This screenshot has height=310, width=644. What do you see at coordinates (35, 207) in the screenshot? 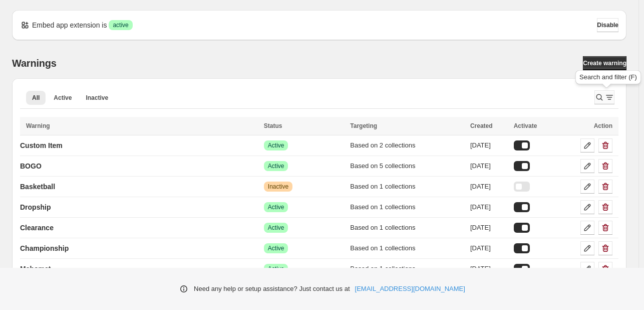
I see `a: Dropship` at bounding box center [35, 207].